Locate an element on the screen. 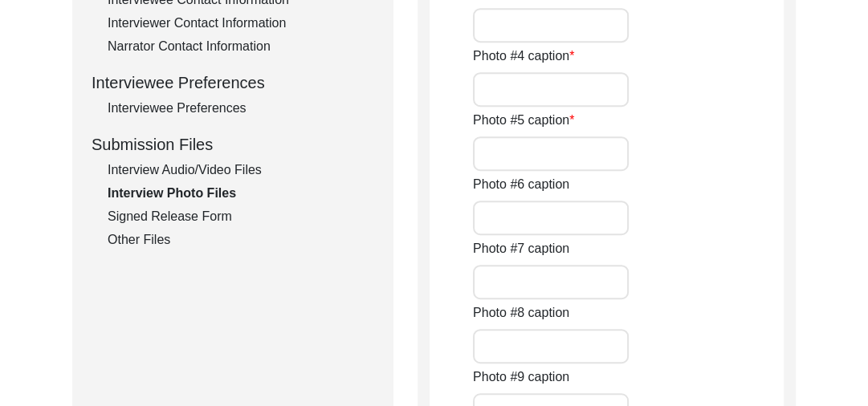  div: Other Files is located at coordinates (241, 240).